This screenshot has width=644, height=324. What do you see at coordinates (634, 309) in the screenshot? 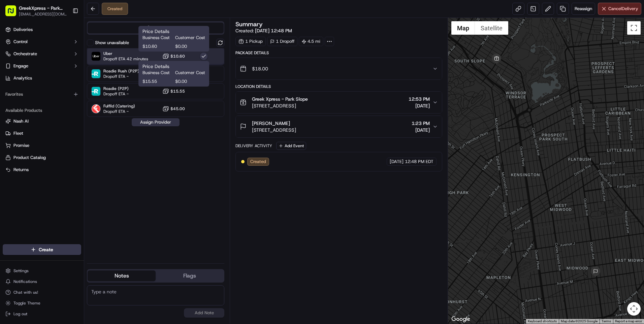
I see `button: Map camera controls` at bounding box center [634, 309].